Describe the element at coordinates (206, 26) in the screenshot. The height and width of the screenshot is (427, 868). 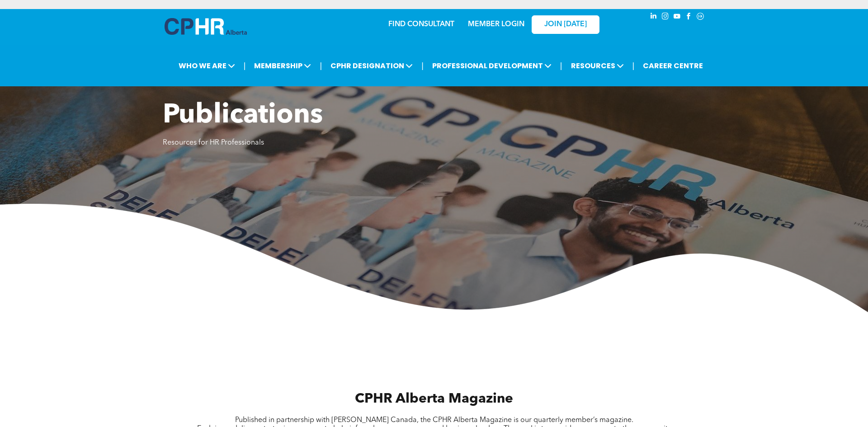
I see `img: A blue and white logo for cp alberta` at that location.